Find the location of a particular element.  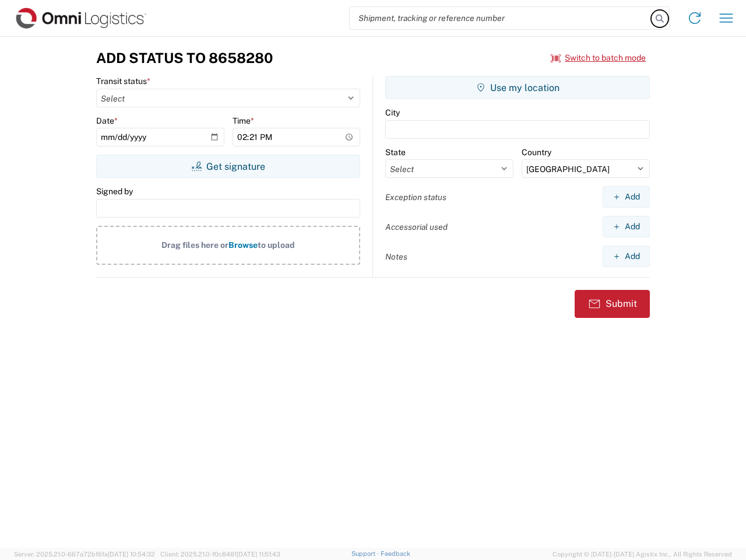

span: Drag files here or is located at coordinates (194, 245).